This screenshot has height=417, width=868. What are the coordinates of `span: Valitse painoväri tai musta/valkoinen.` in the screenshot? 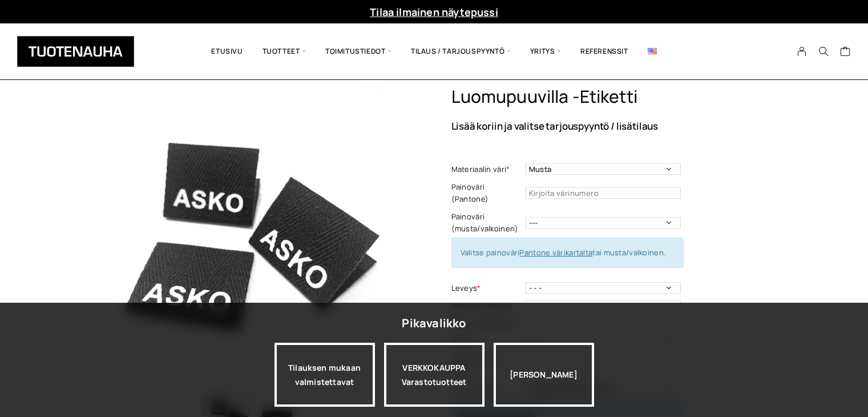 It's located at (563, 253).